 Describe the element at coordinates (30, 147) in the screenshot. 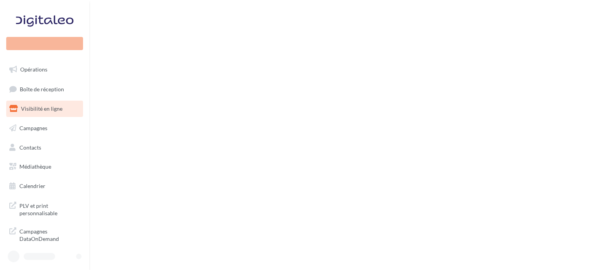

I see `span: Contacts` at that location.